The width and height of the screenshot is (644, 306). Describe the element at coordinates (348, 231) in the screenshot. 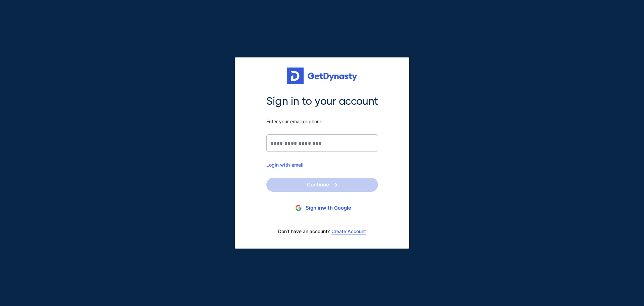

I see `a: Create Account` at that location.